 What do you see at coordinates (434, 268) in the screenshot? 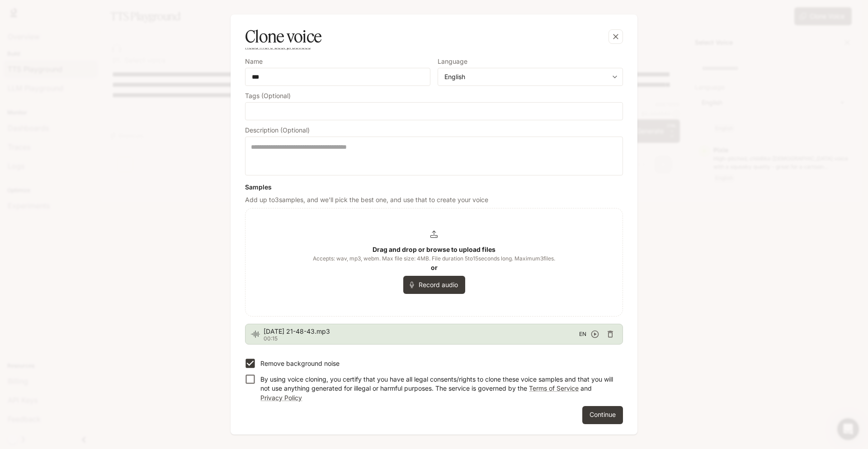
I see `b: or` at bounding box center [434, 268].